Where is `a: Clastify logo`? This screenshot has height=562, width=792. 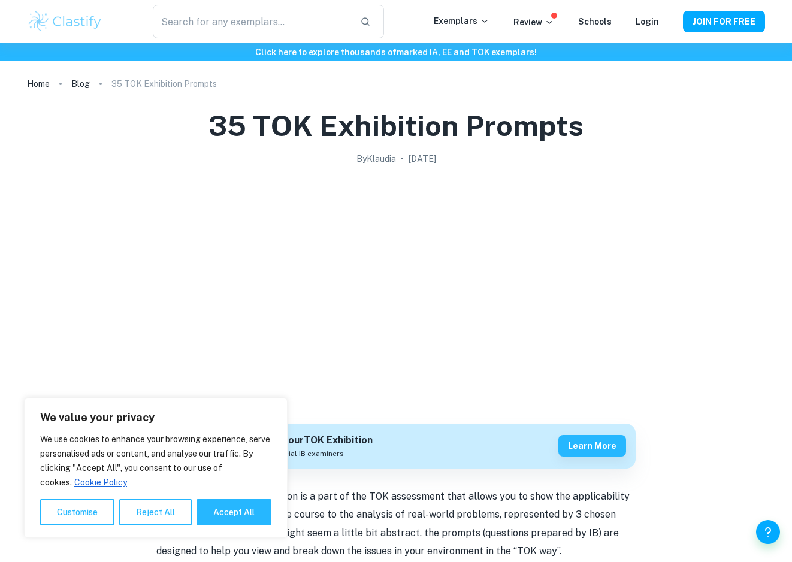
a: Clastify logo is located at coordinates (65, 22).